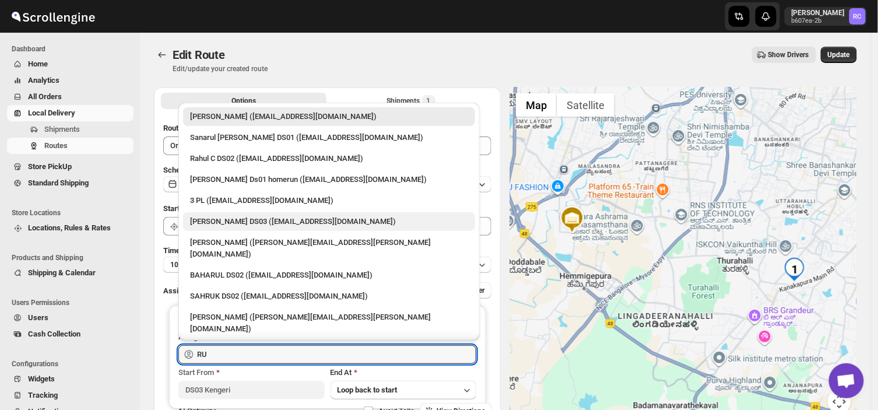  What do you see at coordinates (51, 112) in the screenshot?
I see `span: Local Delivery` at bounding box center [51, 112].